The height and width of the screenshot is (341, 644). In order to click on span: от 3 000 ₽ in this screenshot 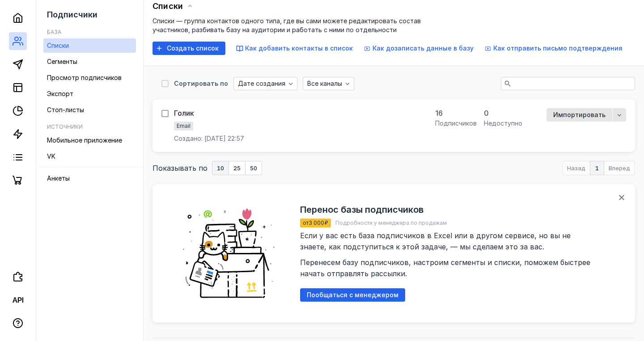, I will do `click(315, 223)`.